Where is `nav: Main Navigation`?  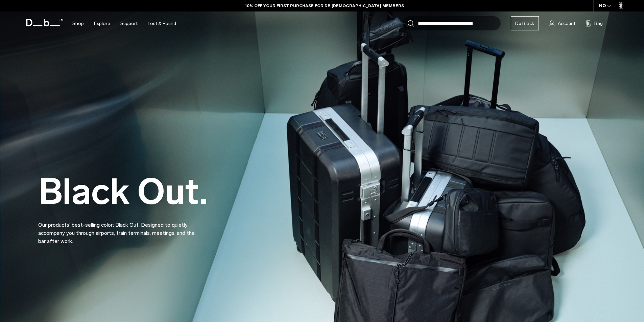 nav: Main Navigation is located at coordinates (124, 24).